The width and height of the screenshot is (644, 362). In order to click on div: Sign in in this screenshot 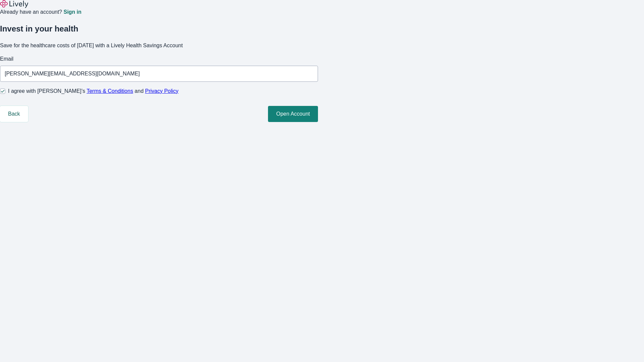, I will do `click(72, 12)`.